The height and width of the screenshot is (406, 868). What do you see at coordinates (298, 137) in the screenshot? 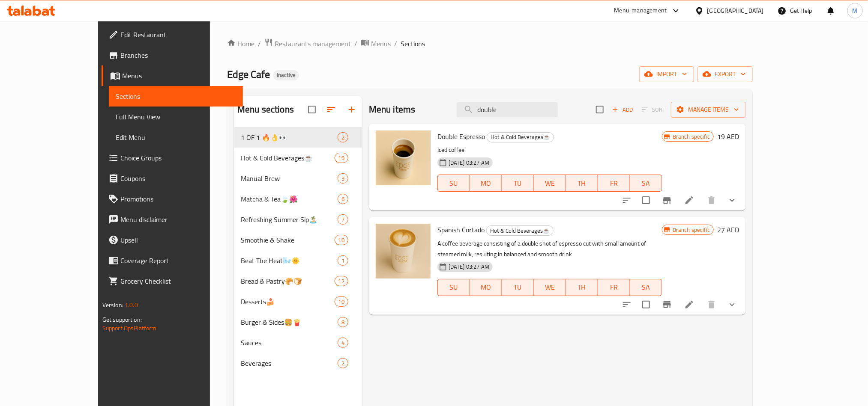
I see `div: 1 OF 1 🔥👌👀2` at bounding box center [298, 137].